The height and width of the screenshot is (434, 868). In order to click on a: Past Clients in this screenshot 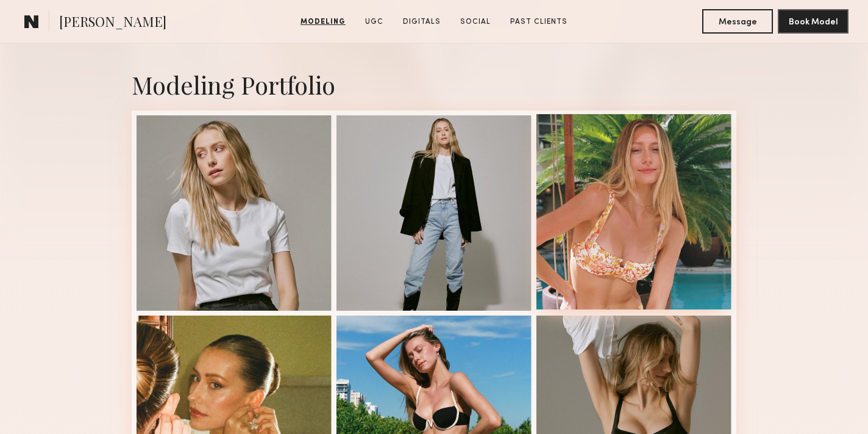, I will do `click(538, 22)`.